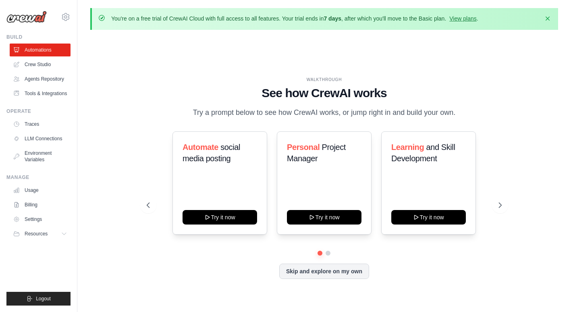 Image resolution: width=571 pixels, height=312 pixels. What do you see at coordinates (40, 234) in the screenshot?
I see `button: Resources` at bounding box center [40, 234].